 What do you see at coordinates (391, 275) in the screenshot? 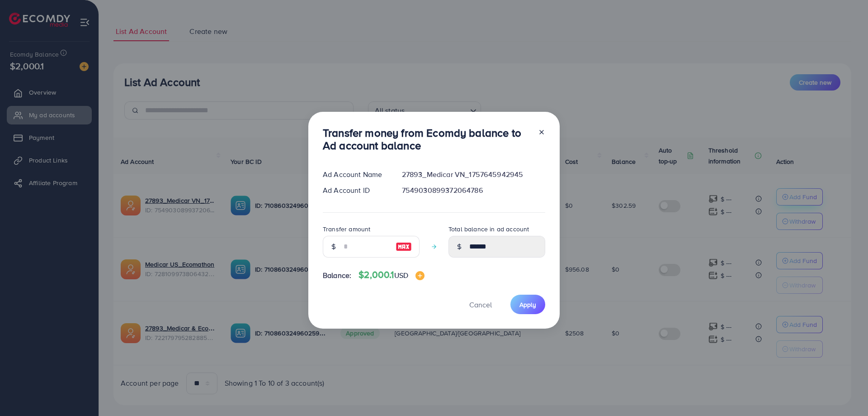
I see `h4: $2,000.1` at bounding box center [391, 275].